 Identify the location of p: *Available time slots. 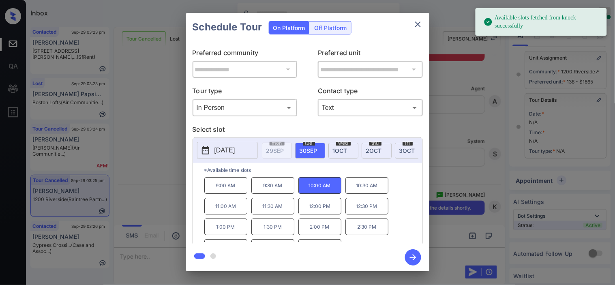
(313, 170).